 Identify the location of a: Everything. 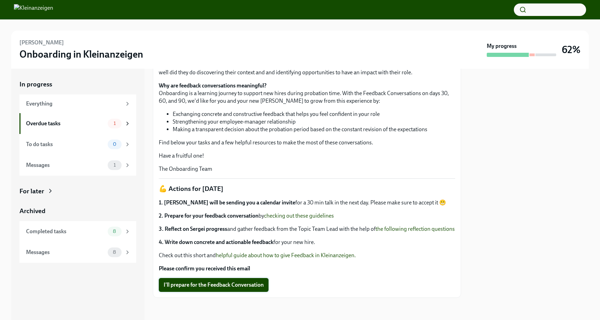
(78, 104).